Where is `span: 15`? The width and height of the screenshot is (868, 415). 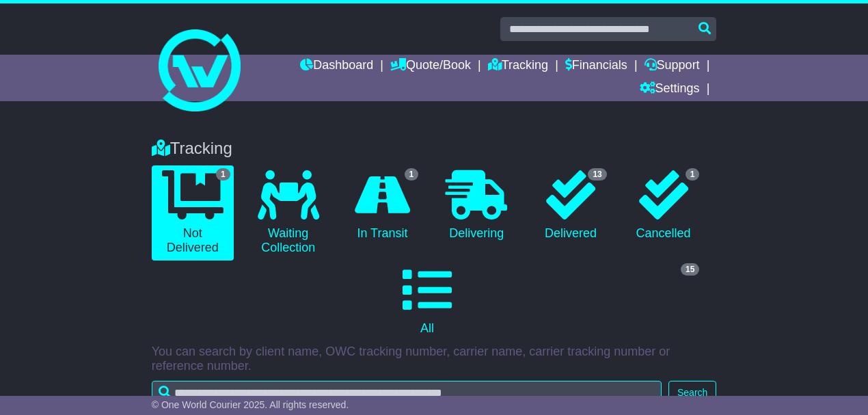
span: 15 is located at coordinates (690, 270).